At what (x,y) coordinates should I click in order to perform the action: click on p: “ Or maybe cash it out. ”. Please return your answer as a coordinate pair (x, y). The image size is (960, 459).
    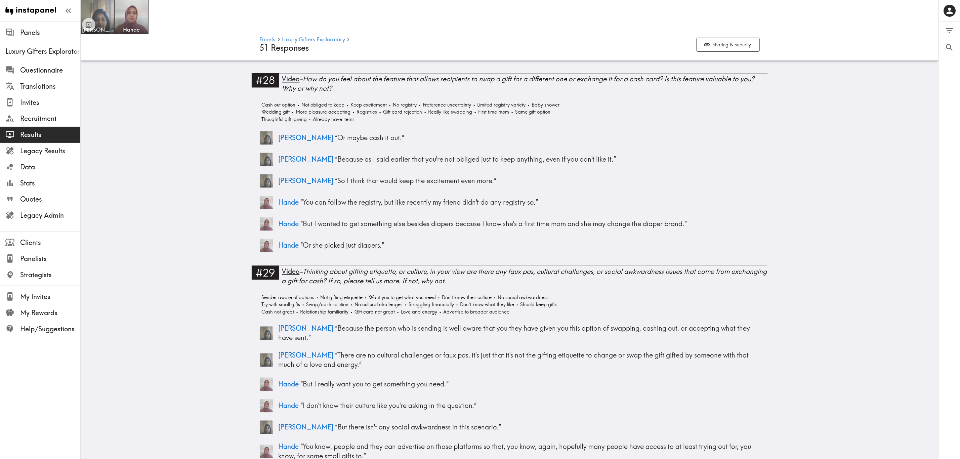
    Looking at the image, I should click on (519, 138).